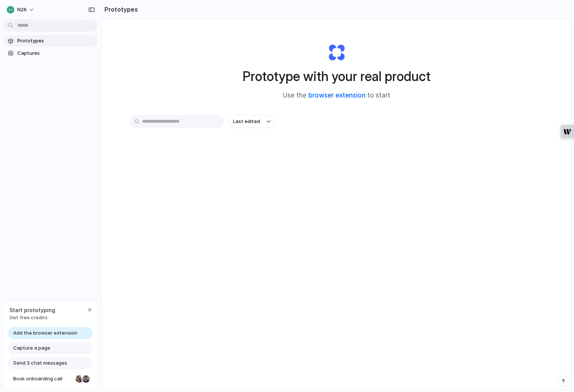 The height and width of the screenshot is (392, 574). What do you see at coordinates (51, 41) in the screenshot?
I see `a: Prototypes` at bounding box center [51, 41].